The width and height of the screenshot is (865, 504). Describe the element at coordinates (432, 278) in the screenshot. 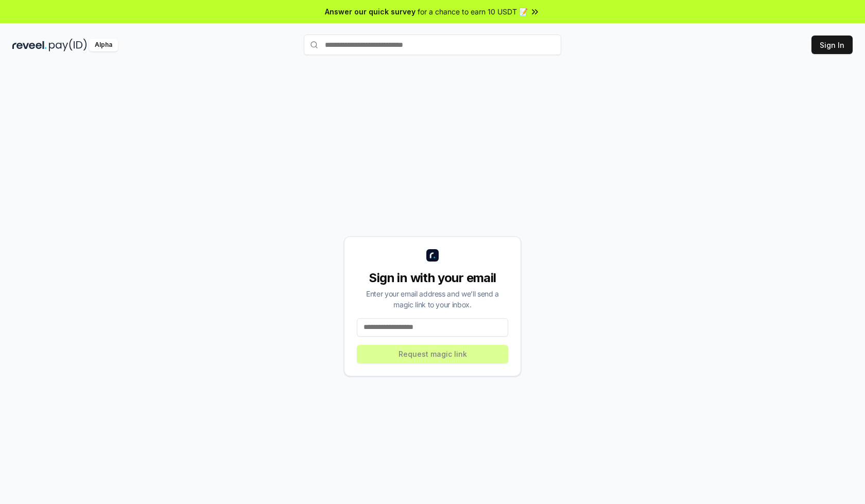

I see `div: Sign in with your email` at that location.